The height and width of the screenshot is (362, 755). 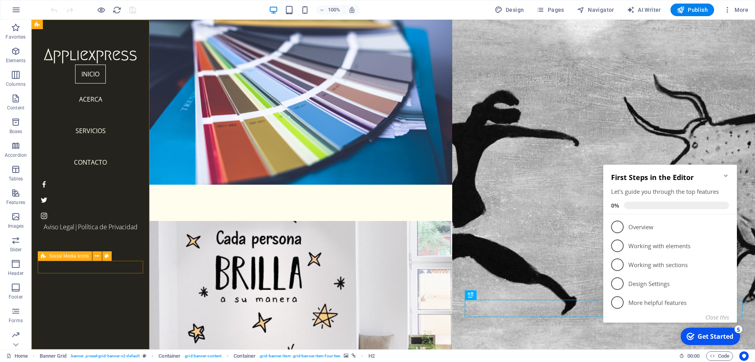 I want to click on i: This element is linked, so click(x=354, y=355).